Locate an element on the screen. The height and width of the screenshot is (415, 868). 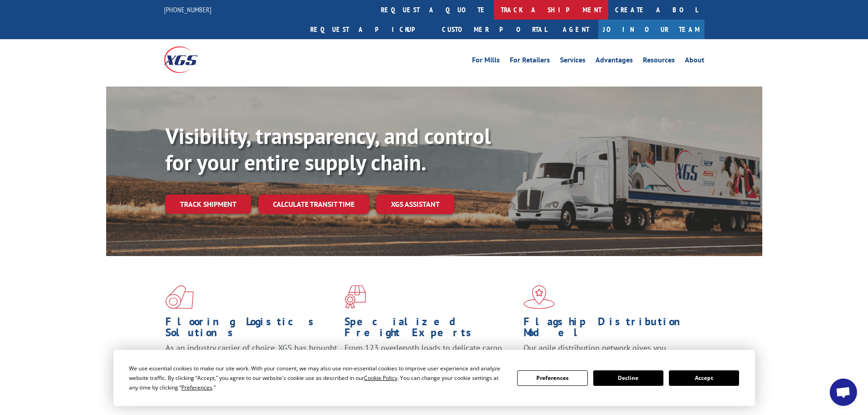
h1: Specialized Freight Experts is located at coordinates (430, 329).